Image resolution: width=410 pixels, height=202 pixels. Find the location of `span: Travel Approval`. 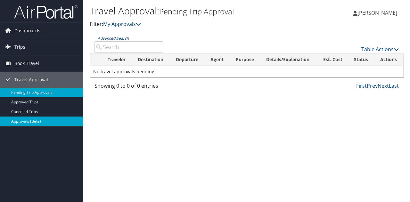

span: Travel Approval is located at coordinates (31, 80).